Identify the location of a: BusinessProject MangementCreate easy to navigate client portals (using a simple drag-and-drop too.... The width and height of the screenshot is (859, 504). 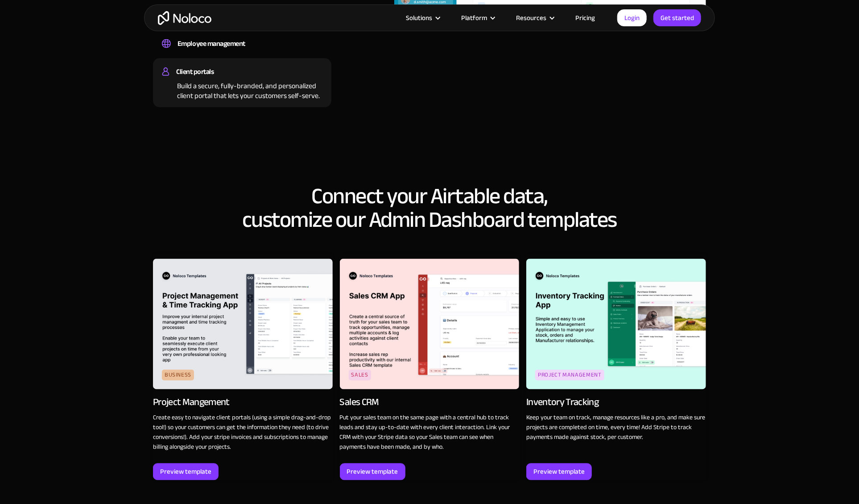
(243, 367).